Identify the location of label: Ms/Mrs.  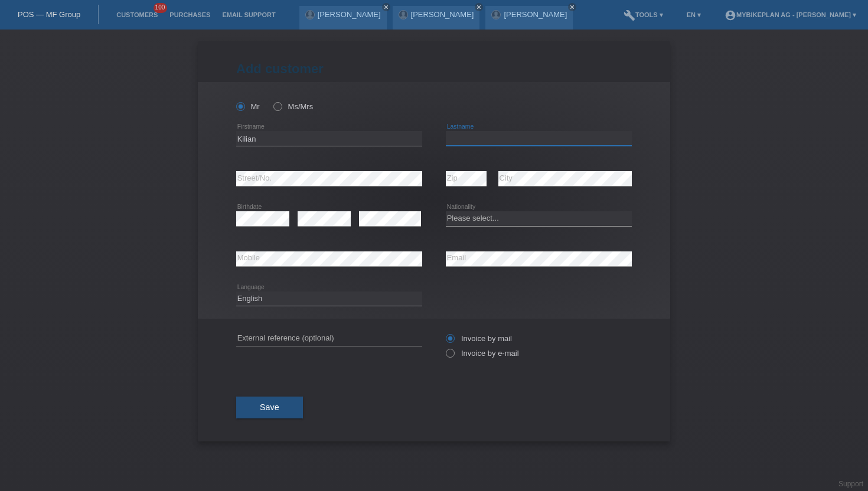
(293, 106).